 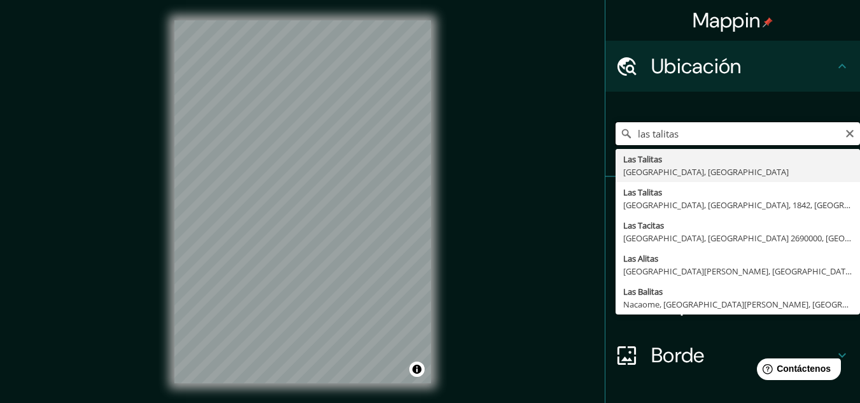 I want to click on input: Elige tu ciudad o zona, so click(x=738, y=134).